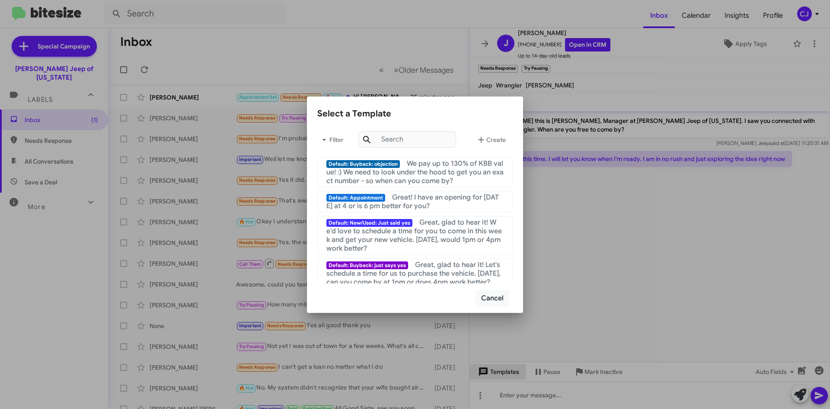 The image size is (830, 409). I want to click on span: Great, glad to hear it! We'd love to schedule a time for you to come in this week and get your ne..., so click(414, 235).